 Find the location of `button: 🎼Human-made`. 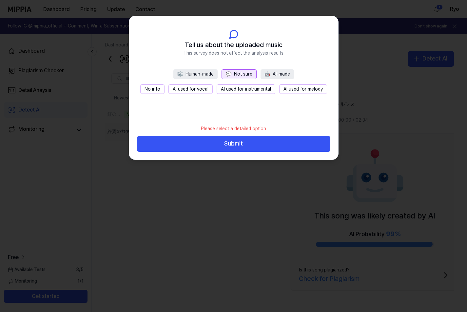

button: 🎼Human-made is located at coordinates (195, 74).